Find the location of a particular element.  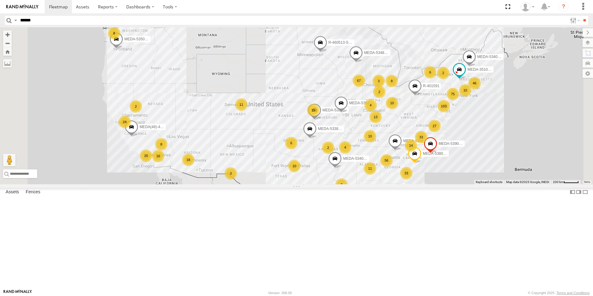

span: MEDA-533802-Roll is located at coordinates (334, 129).